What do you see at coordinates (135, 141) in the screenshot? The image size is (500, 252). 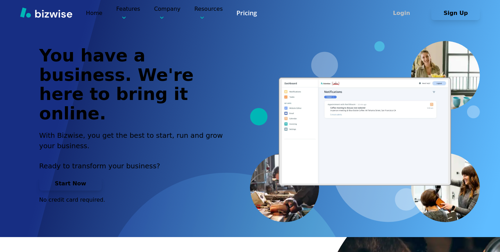 I see `h2: With Bizwise, you get the best to start, run and grow your business.` at bounding box center [135, 141].